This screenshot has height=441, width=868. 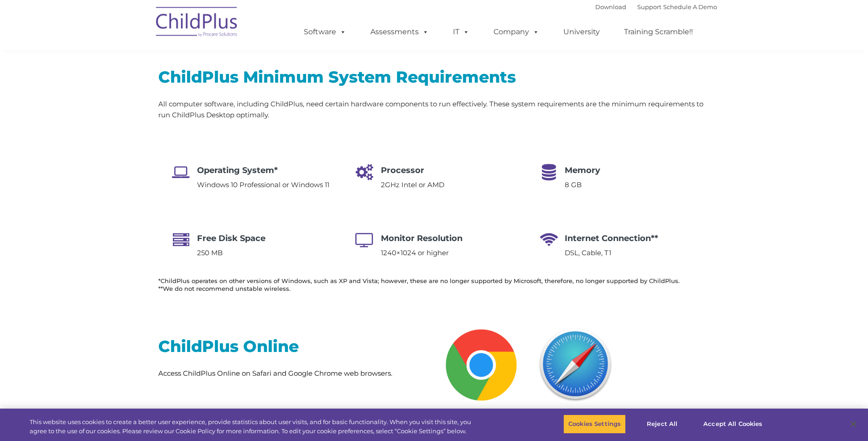 I want to click on a: University, so click(x=581, y=32).